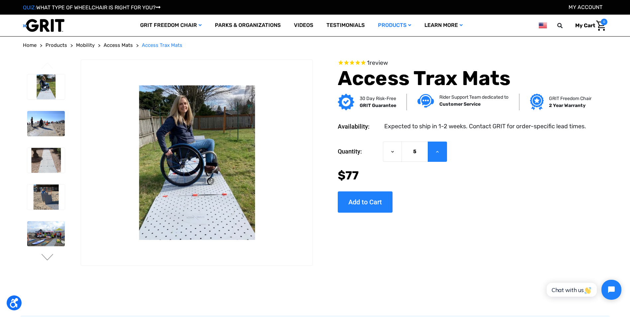 Image resolution: width=630 pixels, height=317 pixels. I want to click on img: GRIT All-Terrain Wheelchair and Mobility Equipment, so click(44, 25).